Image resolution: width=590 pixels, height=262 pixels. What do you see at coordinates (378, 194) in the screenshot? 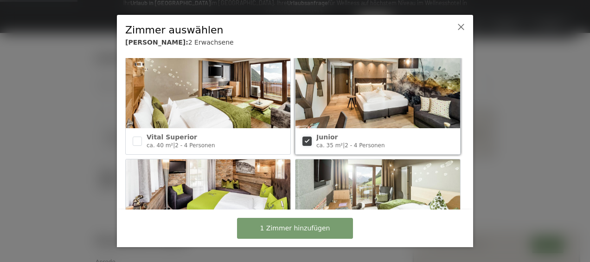
I see `img: Single Superior` at bounding box center [378, 194].